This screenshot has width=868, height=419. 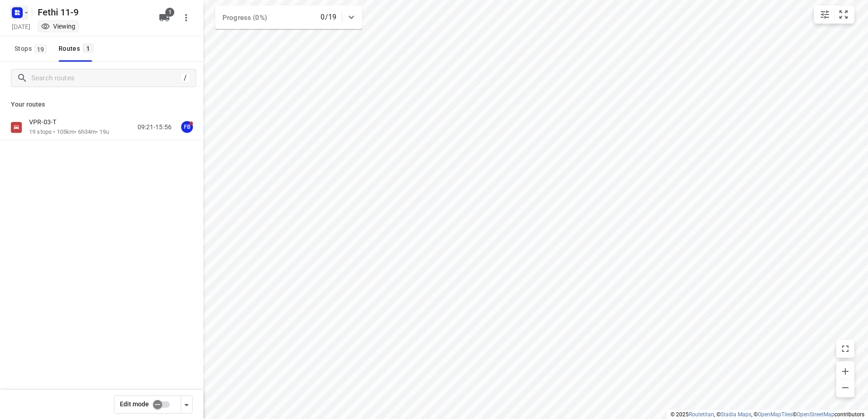 I want to click on span: Edit mode, so click(x=134, y=404).